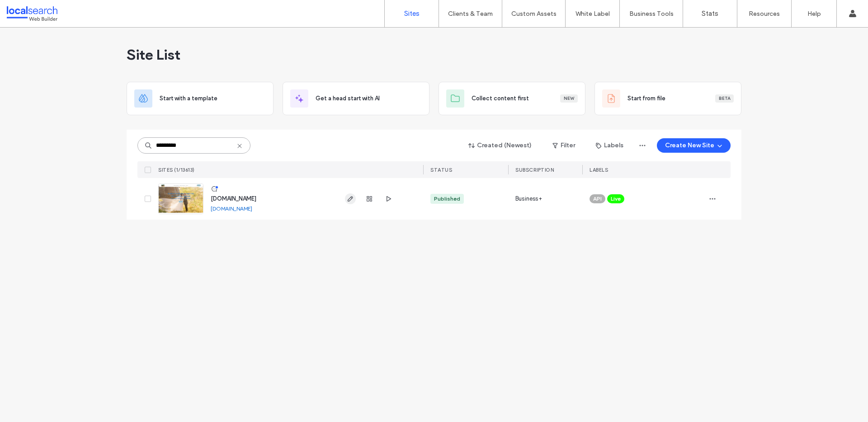  I want to click on span: Start from file, so click(647, 98).